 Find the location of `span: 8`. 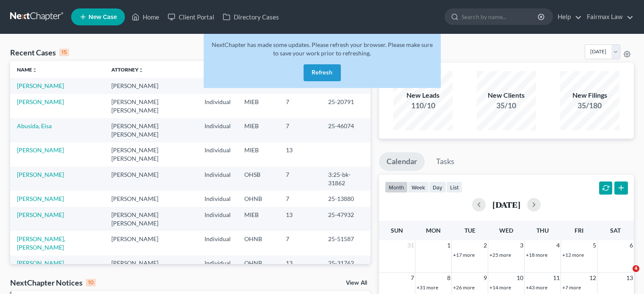

span: 8 is located at coordinates (450, 278).